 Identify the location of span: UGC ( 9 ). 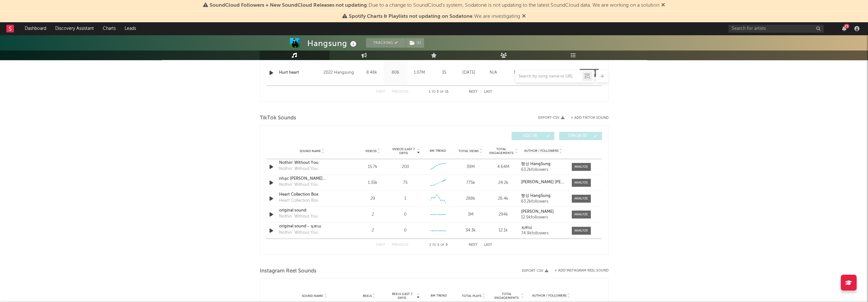
(530, 136).